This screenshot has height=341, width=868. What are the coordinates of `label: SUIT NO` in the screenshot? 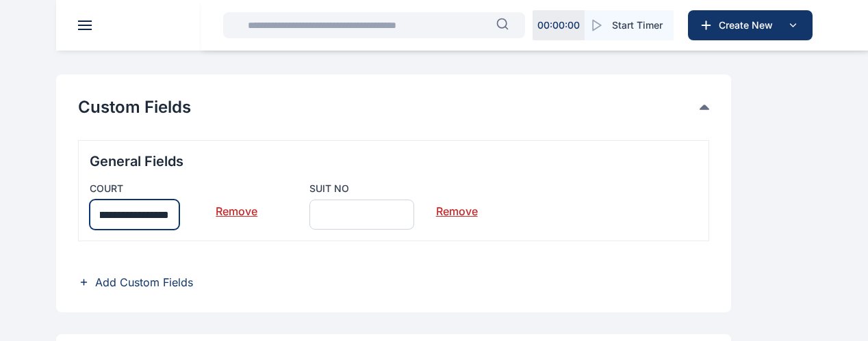 It's located at (362, 189).